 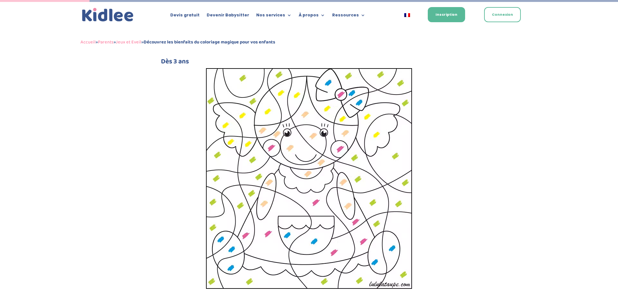 What do you see at coordinates (447, 14) in the screenshot?
I see `a: Inscription` at bounding box center [447, 14].